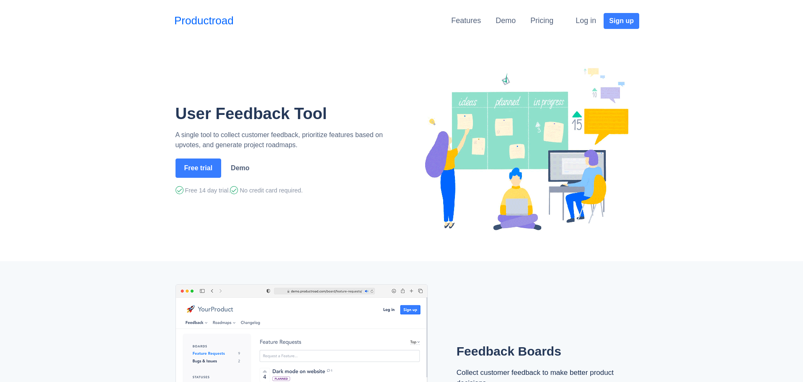 Image resolution: width=803 pixels, height=382 pixels. Describe the element at coordinates (621, 21) in the screenshot. I see `button: Sign up` at that location.